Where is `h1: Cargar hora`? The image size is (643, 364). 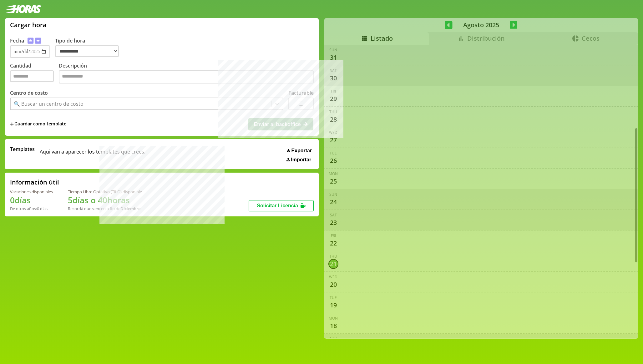
h1: Cargar hora is located at coordinates (28, 25).